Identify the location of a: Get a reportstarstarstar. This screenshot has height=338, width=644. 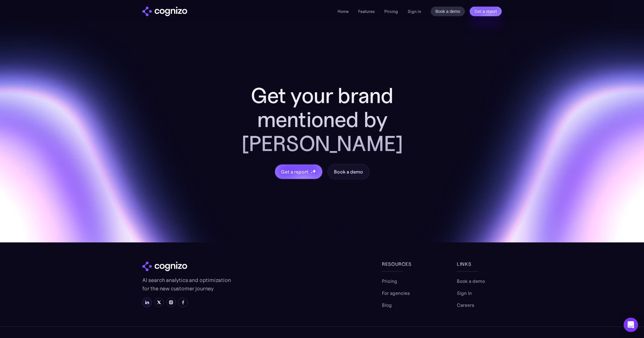
(299, 171).